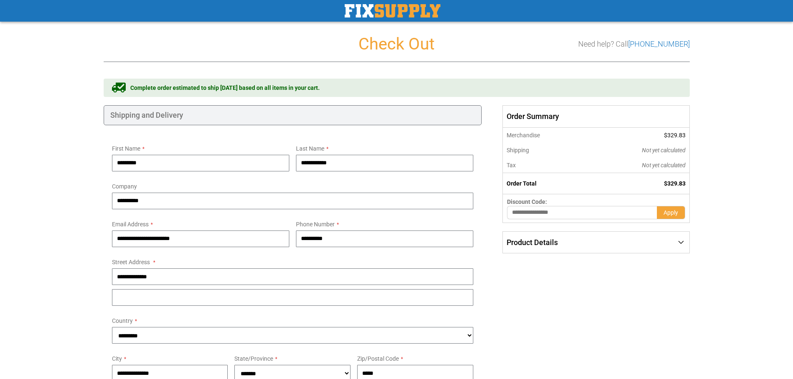  I want to click on span: Apply, so click(670, 213).